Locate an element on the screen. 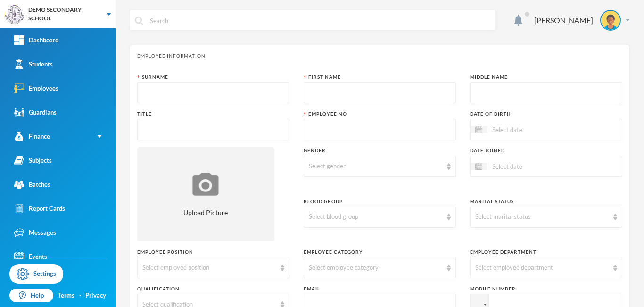  a: Terms is located at coordinates (66, 295).